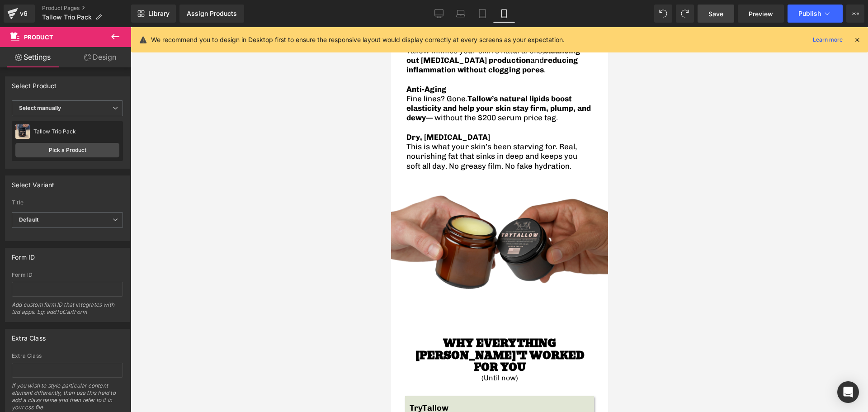 Image resolution: width=868 pixels, height=412 pixels. I want to click on div: Open Intercom Messenger, so click(848, 392).